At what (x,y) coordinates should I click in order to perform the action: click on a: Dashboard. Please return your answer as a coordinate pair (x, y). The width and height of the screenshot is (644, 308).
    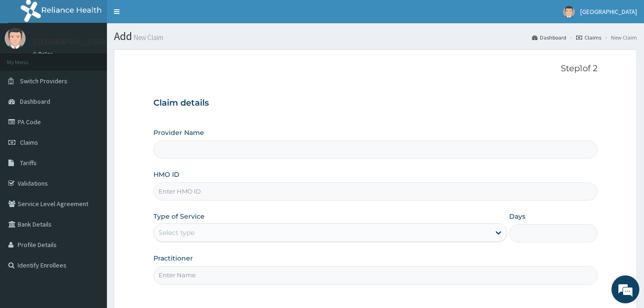
    Looking at the image, I should click on (549, 37).